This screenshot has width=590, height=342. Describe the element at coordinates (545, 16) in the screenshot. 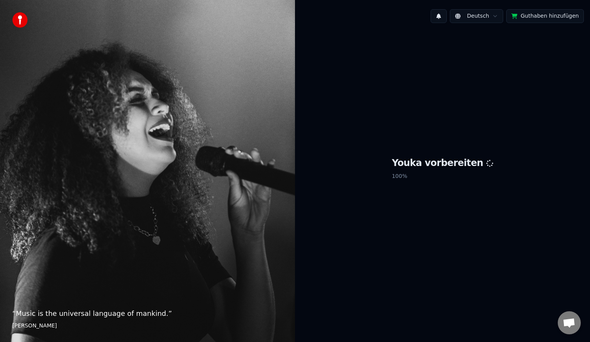

I see `button: Guthaben hinzufügen` at that location.